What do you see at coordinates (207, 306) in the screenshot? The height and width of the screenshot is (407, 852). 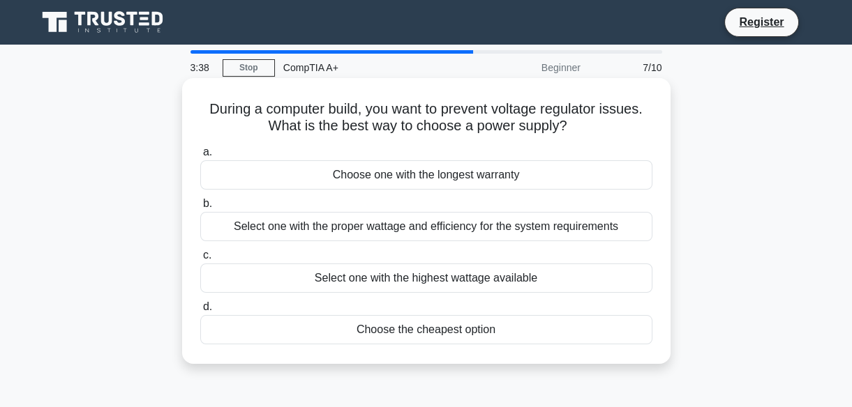 I see `span: d.` at bounding box center [207, 306].